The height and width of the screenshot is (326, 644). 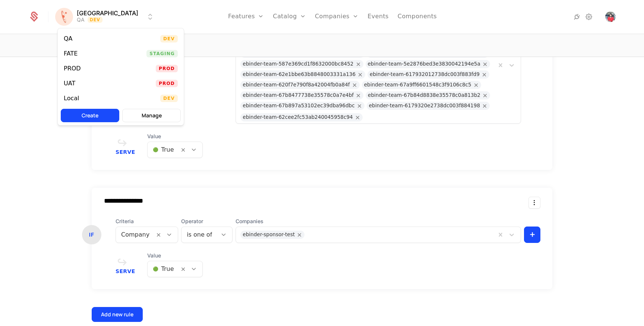 What do you see at coordinates (162, 54) in the screenshot?
I see `span: Staging` at bounding box center [162, 54].